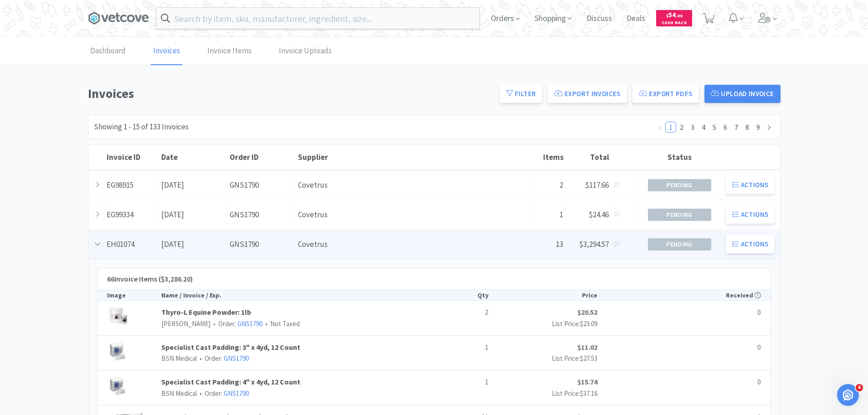 This screenshot has height=415, width=868. Describe the element at coordinates (589, 157) in the screenshot. I see `div: Total` at that location.